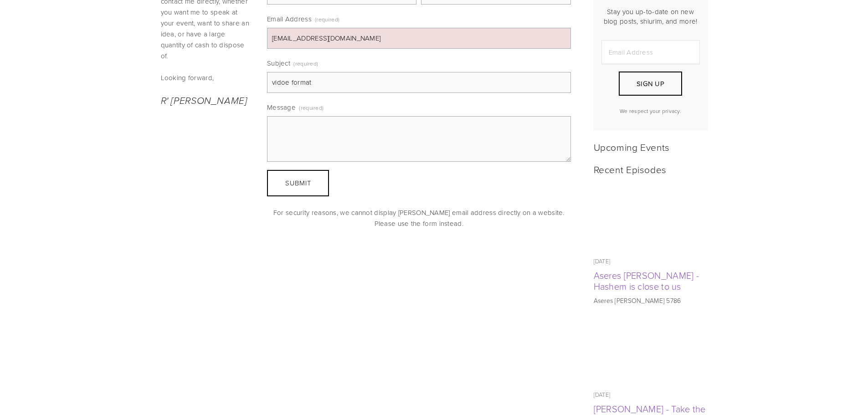 This screenshot has height=415, width=868. I want to click on p: Stay you up-to-date on new blog posts, shiurim, and more!, so click(651, 16).